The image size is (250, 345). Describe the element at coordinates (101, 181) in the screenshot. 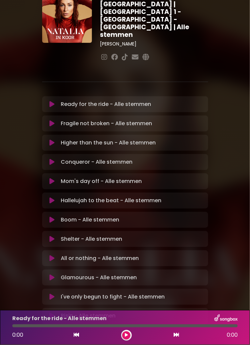

I see `p: Mom's day off - Alle stemmen` at that location.